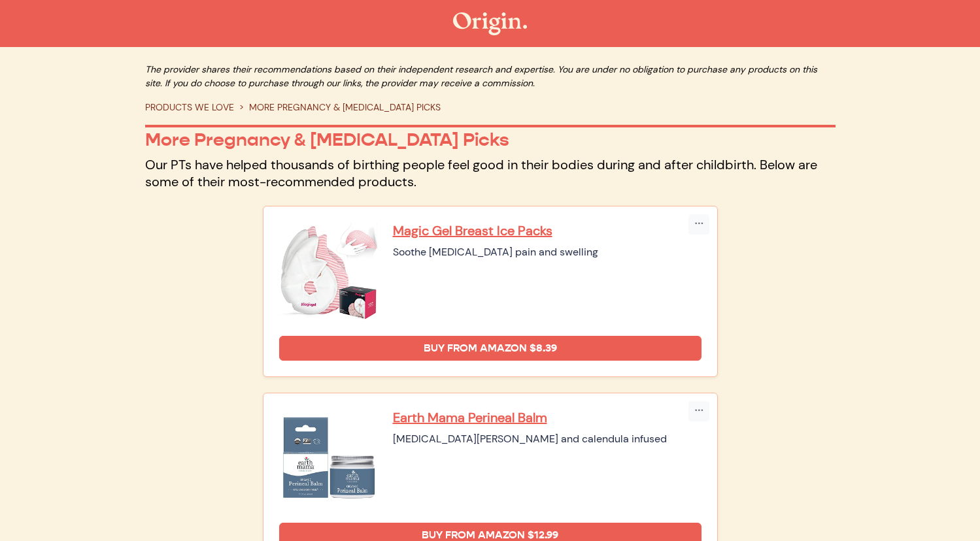 The image size is (980, 541). What do you see at coordinates (189, 107) in the screenshot?
I see `a: PRODUCTS WE LOVE` at bounding box center [189, 107].